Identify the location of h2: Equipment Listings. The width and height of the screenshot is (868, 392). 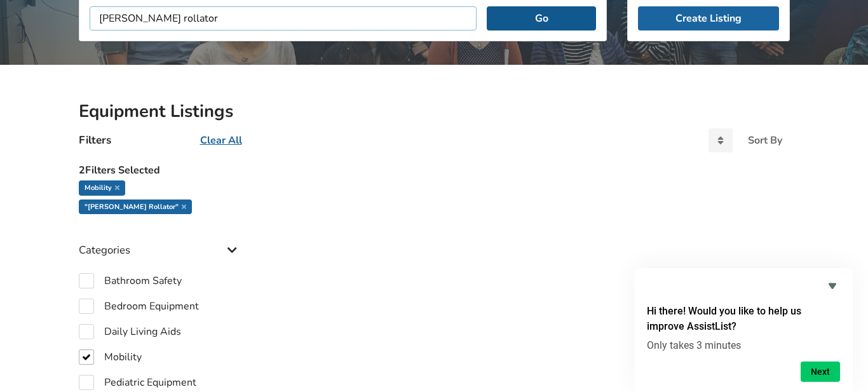
(434, 111).